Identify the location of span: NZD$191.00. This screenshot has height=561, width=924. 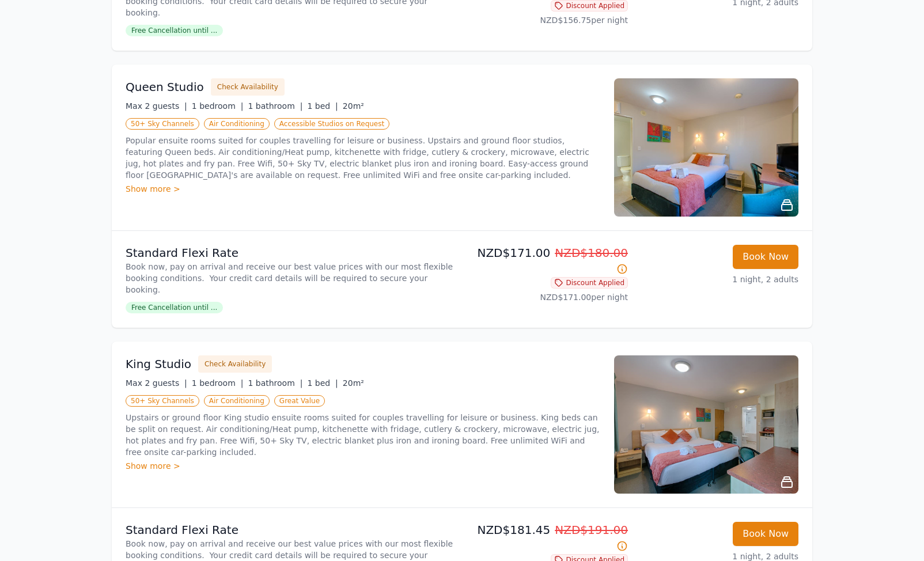
(591, 530).